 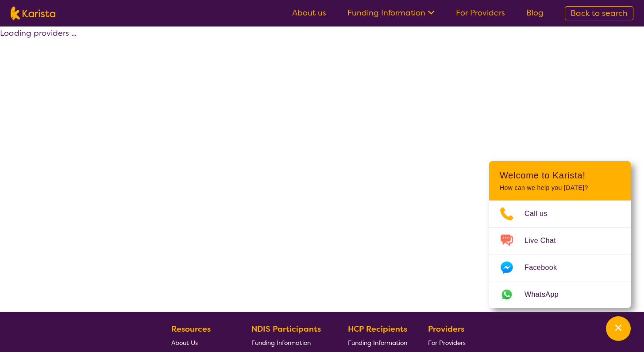 What do you see at coordinates (541, 214) in the screenshot?
I see `span: Call us` at bounding box center [541, 214].